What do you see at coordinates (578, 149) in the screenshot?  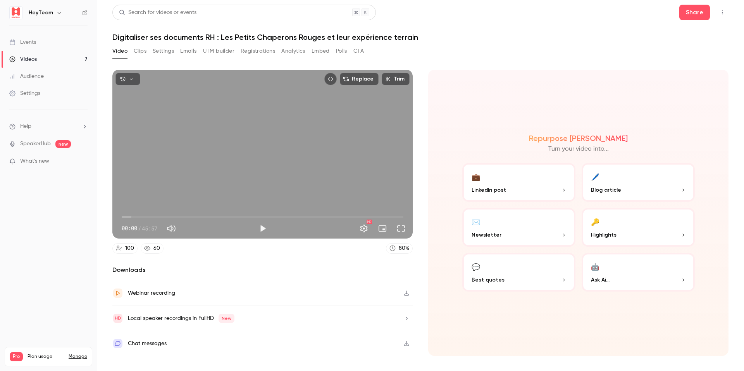 I see `p: Turn your video into...` at bounding box center [578, 149].